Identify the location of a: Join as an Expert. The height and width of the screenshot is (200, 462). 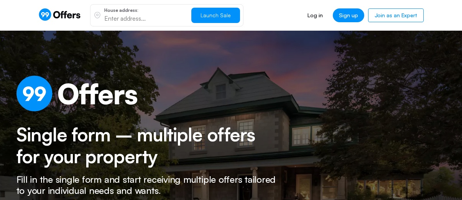
(395, 15).